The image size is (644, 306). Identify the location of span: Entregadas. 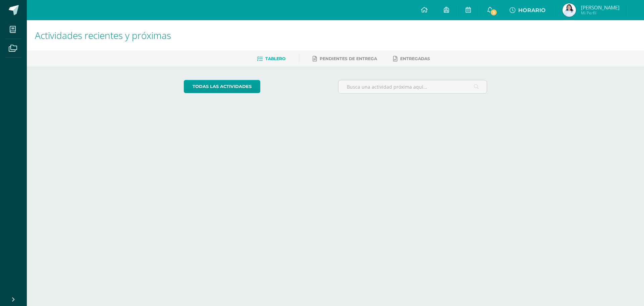
(415, 59).